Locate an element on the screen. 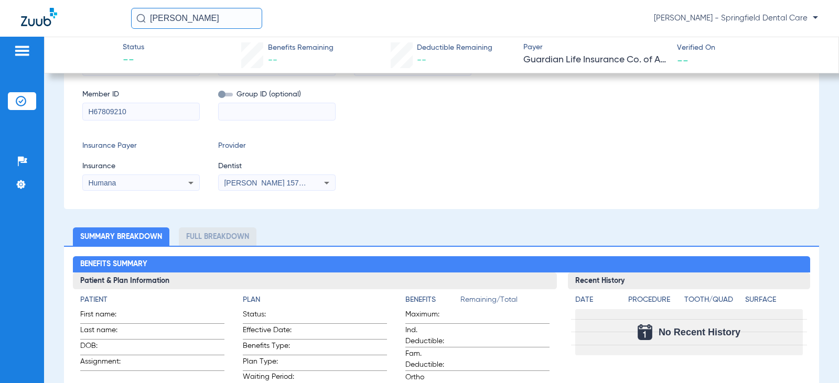 The image size is (839, 383). span: First name: is located at coordinates (106, 316).